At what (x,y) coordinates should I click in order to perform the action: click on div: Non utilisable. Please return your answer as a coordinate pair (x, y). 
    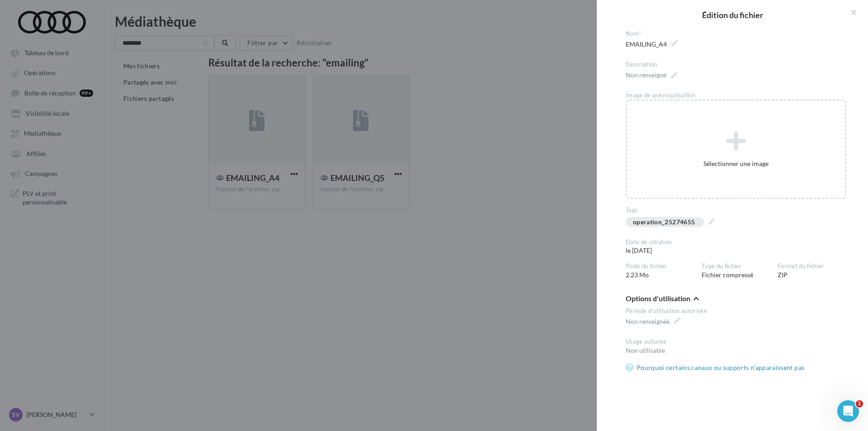
    Looking at the image, I should click on (737, 350).